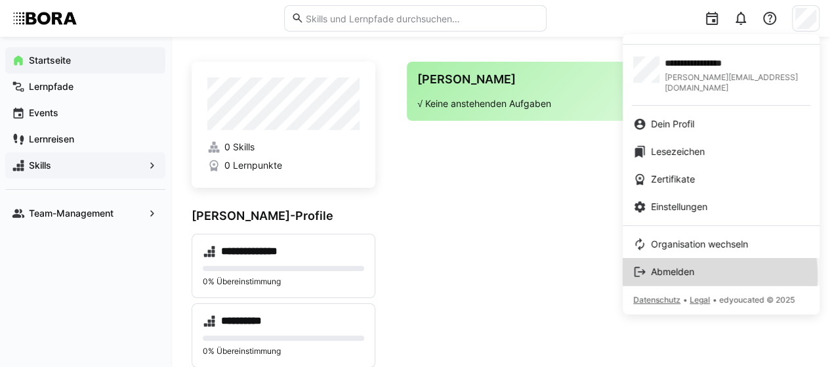  I want to click on span: Abmelden, so click(672, 272).